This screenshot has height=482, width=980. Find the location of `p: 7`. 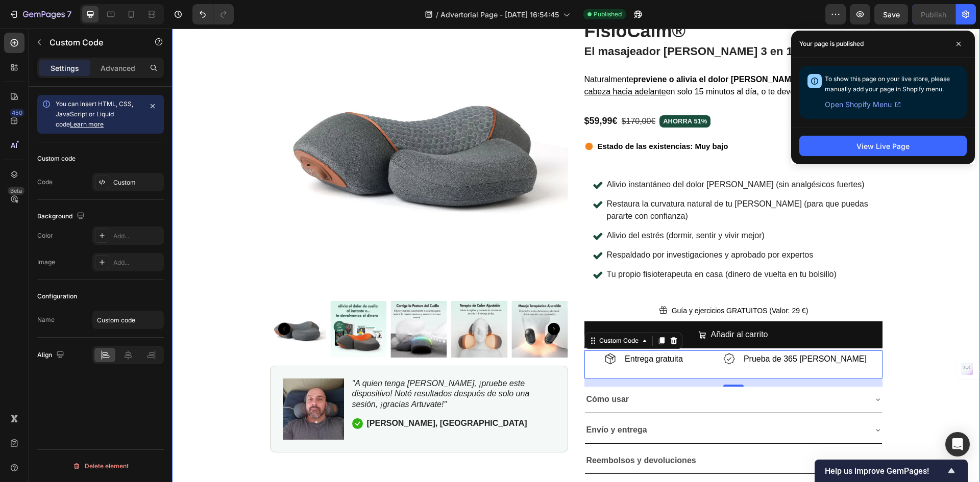

p: 7 is located at coordinates (69, 14).